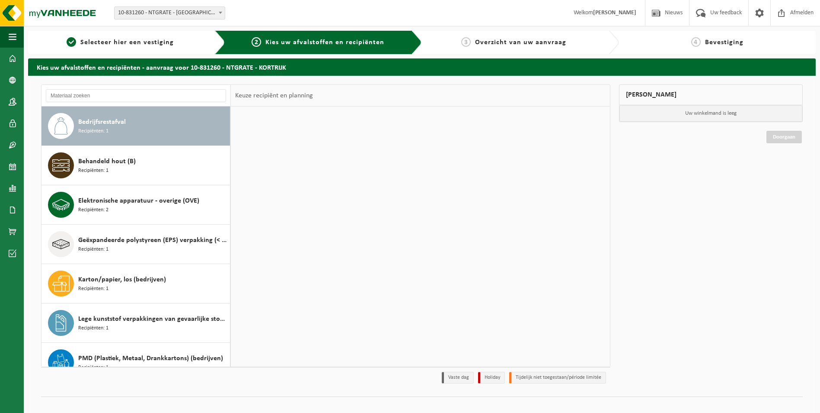 The width and height of the screenshot is (820, 413). Describe the element at coordinates (136, 244) in the screenshot. I see `button: Geëxpandeerde polystyreen (EPS) verpakking (< 1 m² per stuk), recycleerbaar Recipiënten: 1` at that location.